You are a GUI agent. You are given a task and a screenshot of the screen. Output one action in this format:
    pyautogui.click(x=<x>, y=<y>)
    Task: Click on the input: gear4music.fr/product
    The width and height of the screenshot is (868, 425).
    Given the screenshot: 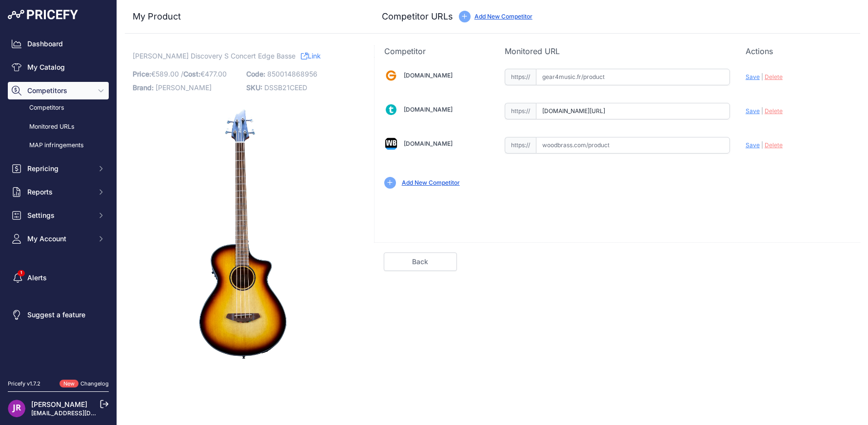 What is the action you would take?
    pyautogui.click(x=633, y=77)
    